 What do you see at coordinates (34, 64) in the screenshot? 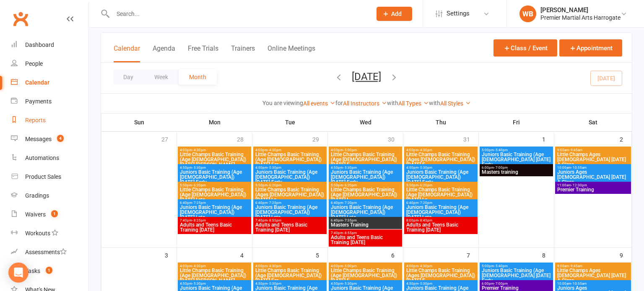
I see `div: People` at bounding box center [34, 64].